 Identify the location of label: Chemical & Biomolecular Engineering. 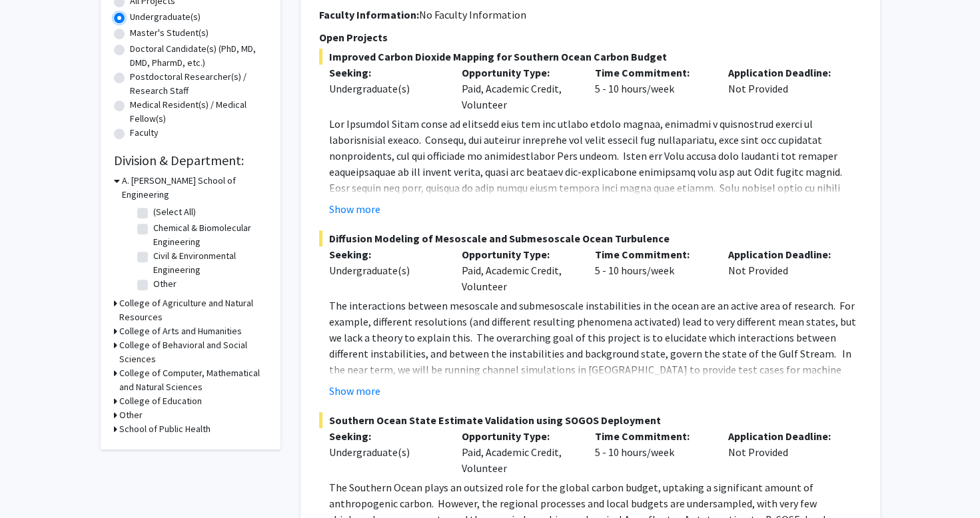
(209, 235).